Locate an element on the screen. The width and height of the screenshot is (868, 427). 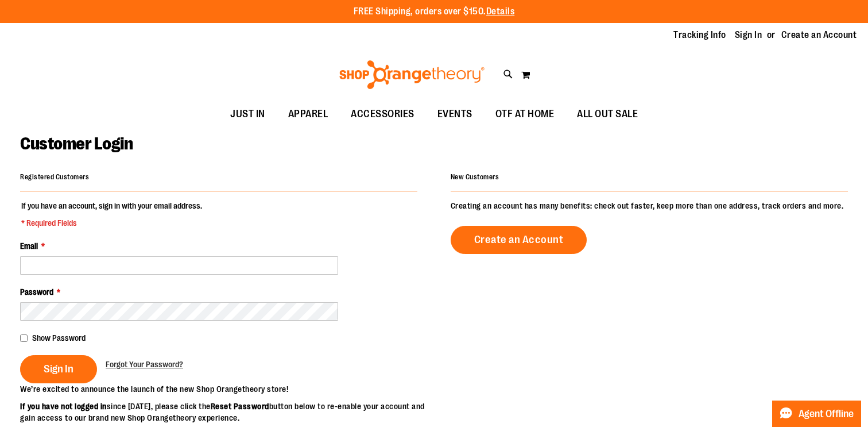
span: Email is located at coordinates (29, 245).